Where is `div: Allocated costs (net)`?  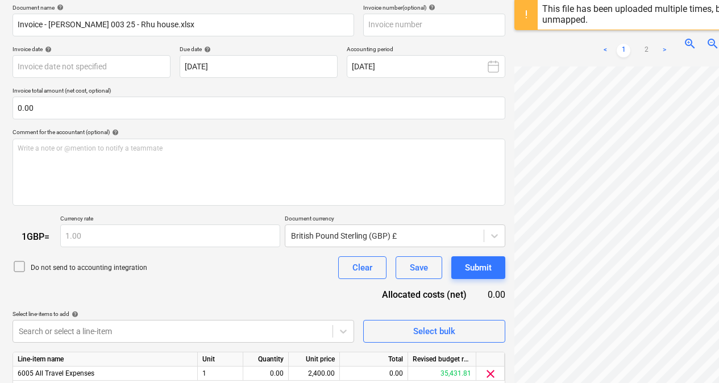 div: Allocated costs (net) is located at coordinates (421, 295).